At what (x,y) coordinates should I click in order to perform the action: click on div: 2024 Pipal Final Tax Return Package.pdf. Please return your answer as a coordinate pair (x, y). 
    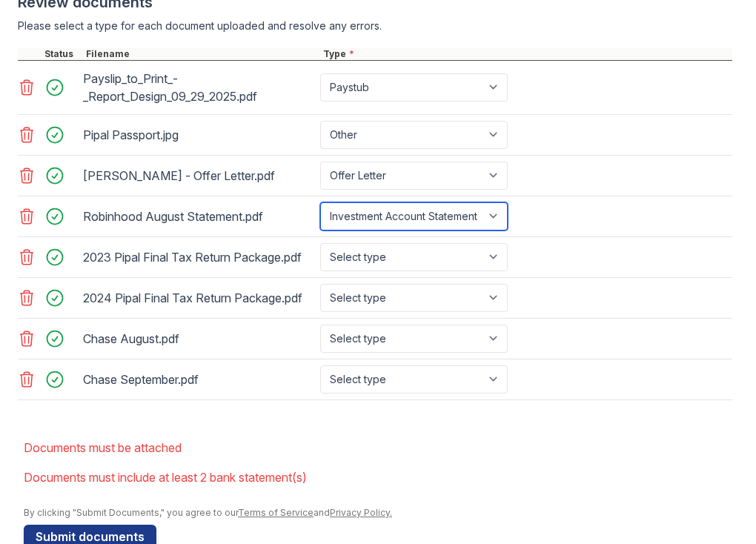
    Looking at the image, I should click on (199, 298).